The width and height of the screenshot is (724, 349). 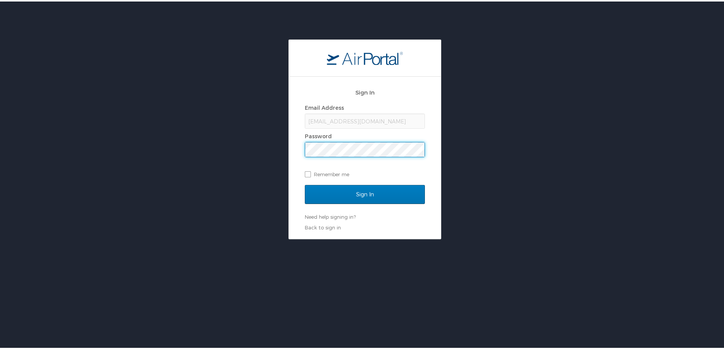 What do you see at coordinates (324, 106) in the screenshot?
I see `label: Email Address` at bounding box center [324, 106].